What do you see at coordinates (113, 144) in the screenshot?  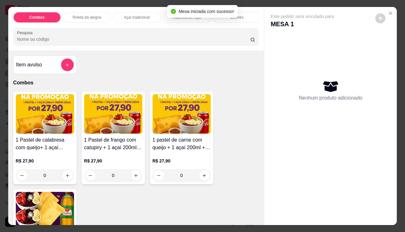 I see `h4: 1 Pastel de frango com catupiry + 1 açaí 200ml + 1 refri lata 220ml` at bounding box center [113, 144].